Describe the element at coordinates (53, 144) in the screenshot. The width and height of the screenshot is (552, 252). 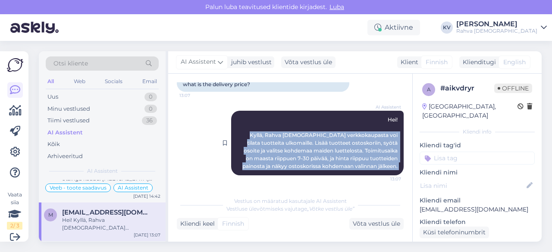
I see `div: Kõik` at that location.